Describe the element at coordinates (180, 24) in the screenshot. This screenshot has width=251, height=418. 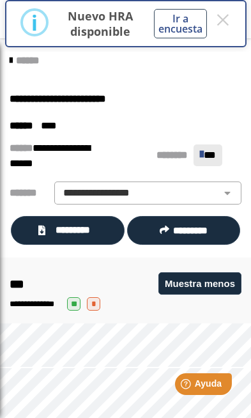
I see `button: Ir a encuesta` at that location.